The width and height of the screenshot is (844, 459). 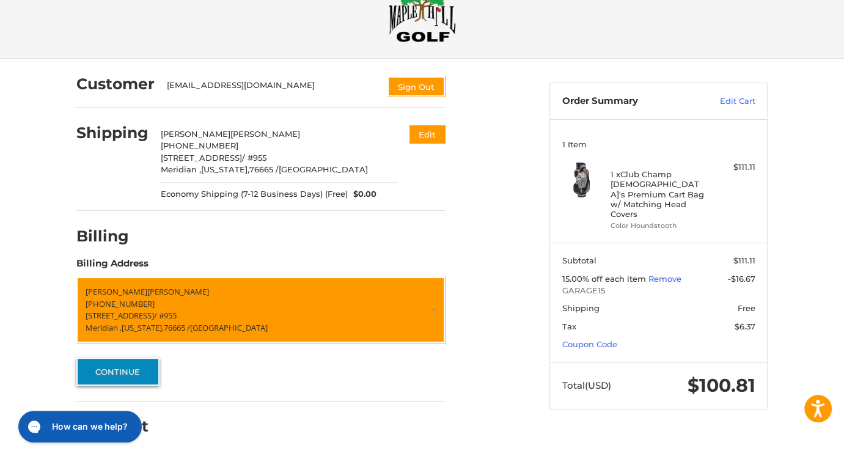 What do you see at coordinates (112, 236) in the screenshot?
I see `h2: Billing` at bounding box center [112, 236].